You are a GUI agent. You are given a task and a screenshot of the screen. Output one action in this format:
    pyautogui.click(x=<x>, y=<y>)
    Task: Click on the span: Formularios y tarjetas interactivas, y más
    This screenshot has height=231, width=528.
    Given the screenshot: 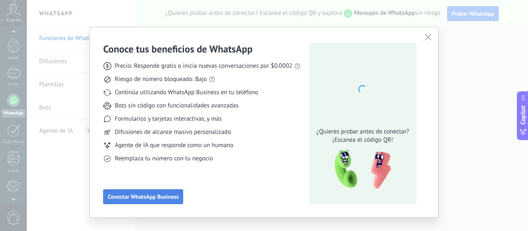 What is the action you would take?
    pyautogui.click(x=168, y=119)
    